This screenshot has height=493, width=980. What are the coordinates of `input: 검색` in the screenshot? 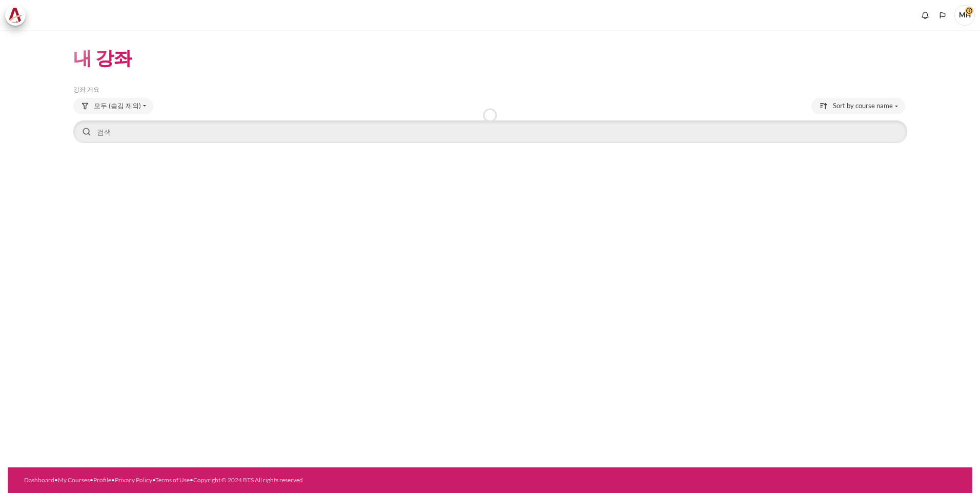 It's located at (490, 132).